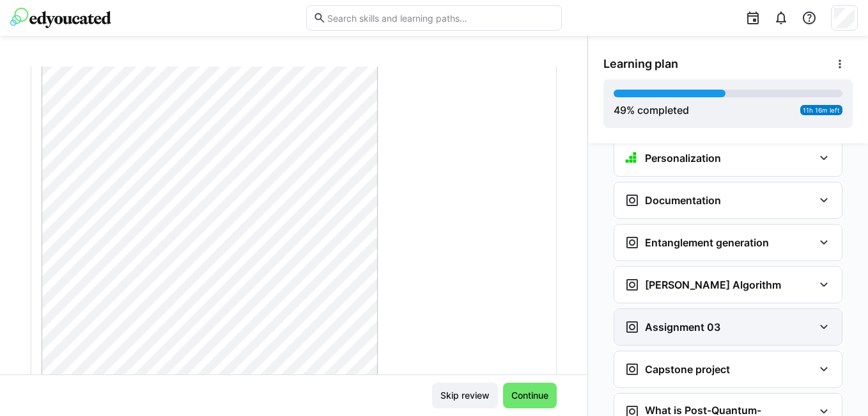 This screenshot has height=416, width=868. What do you see at coordinates (441, 18) in the screenshot?
I see `input: Search skills and learning paths…` at bounding box center [441, 18].